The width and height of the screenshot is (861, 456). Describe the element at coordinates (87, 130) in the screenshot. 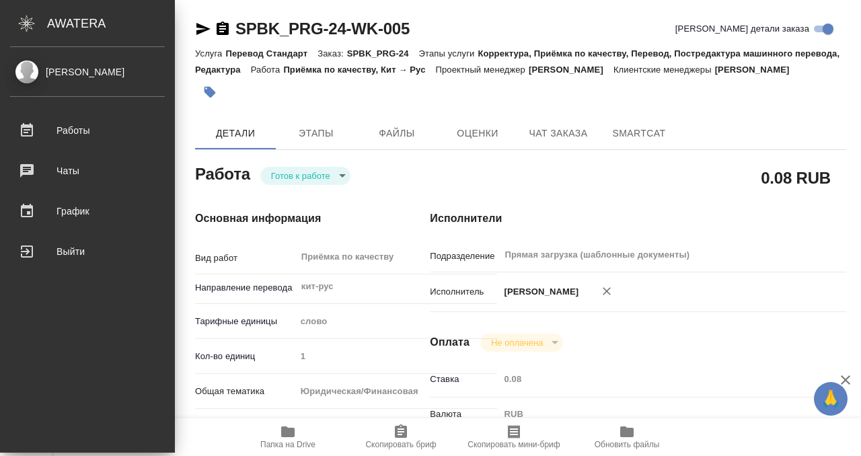

I see `a: Работы` at that location.